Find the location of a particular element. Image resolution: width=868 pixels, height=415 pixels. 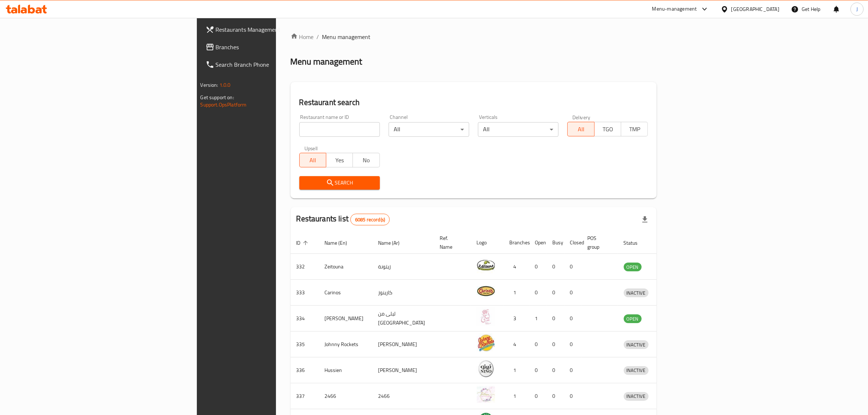

label: Upsell is located at coordinates (311, 148).